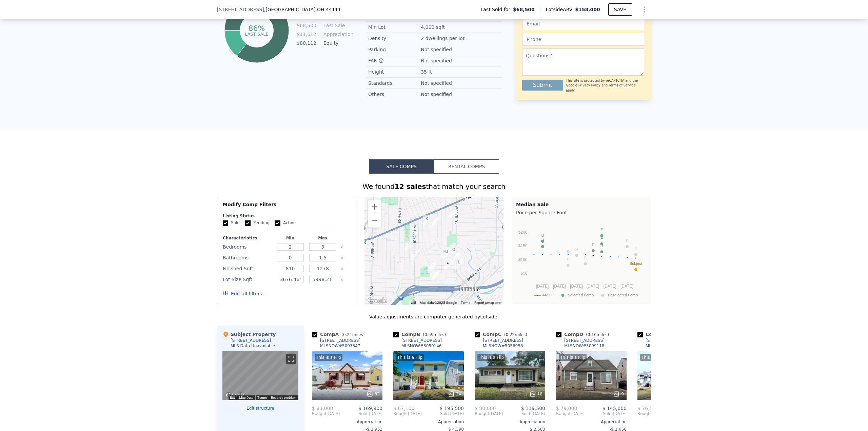  I want to click on input: Sold, so click(225, 223).